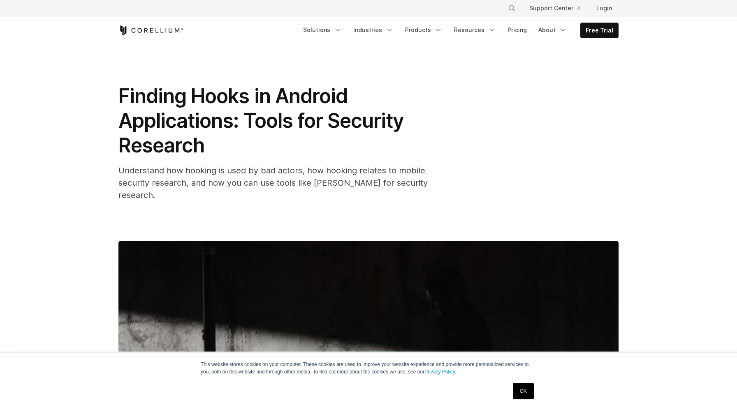  I want to click on a: OK, so click(523, 392).